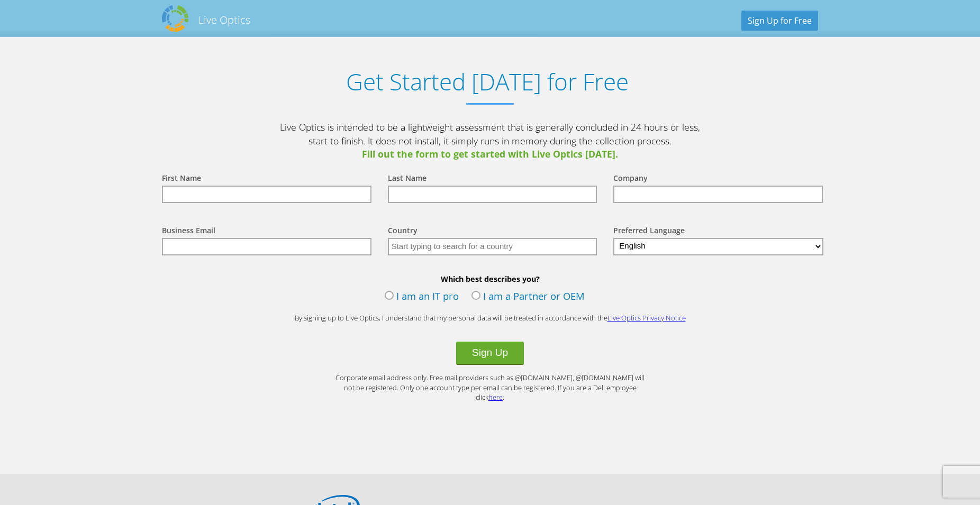 The image size is (980, 505). I want to click on label: Last Name, so click(407, 179).